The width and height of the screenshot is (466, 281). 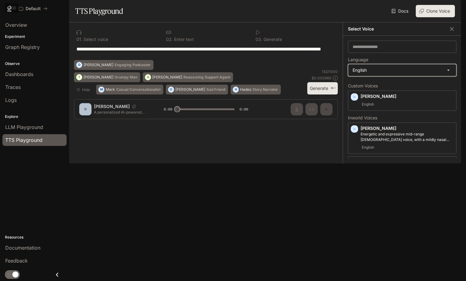 What do you see at coordinates (110, 90) in the screenshot?
I see `p: Mark` at bounding box center [110, 90].